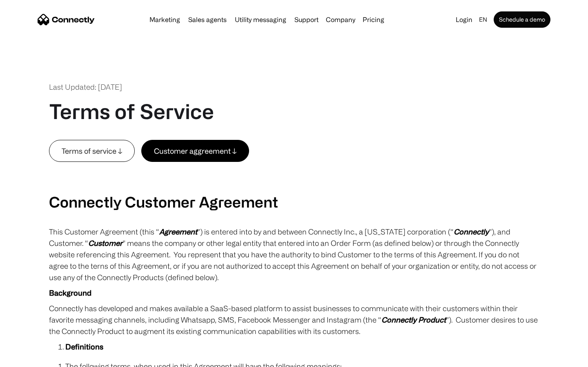 The height and width of the screenshot is (367, 588). What do you see at coordinates (208, 20) in the screenshot?
I see `a: Sales agents` at bounding box center [208, 20].